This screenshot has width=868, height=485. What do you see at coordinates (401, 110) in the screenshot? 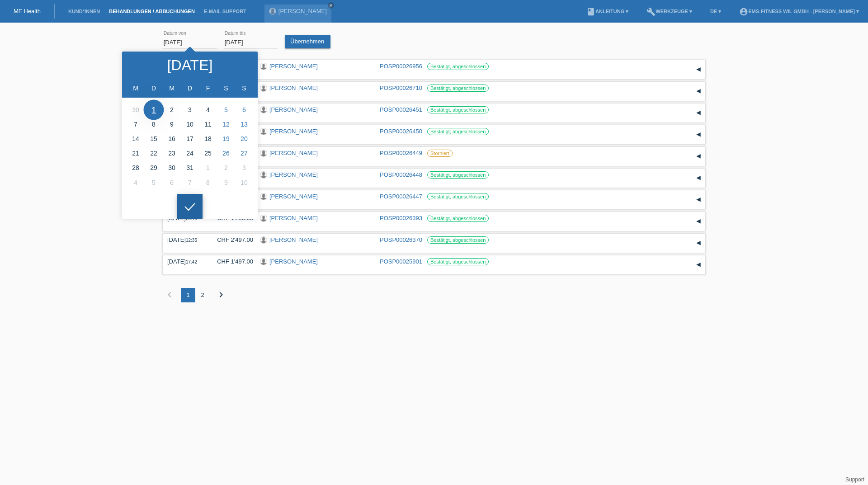
I see `a: POSP00026451` at bounding box center [401, 110].